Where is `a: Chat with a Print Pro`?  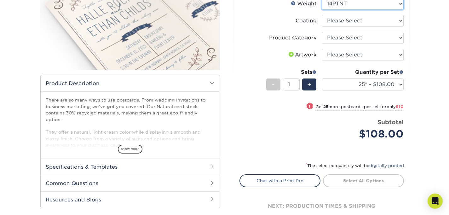 a: Chat with a Print Pro is located at coordinates (280, 181).